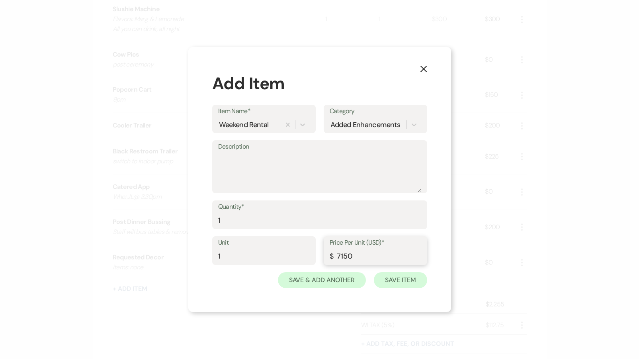  What do you see at coordinates (400, 280) in the screenshot?
I see `button: Save Item` at bounding box center [400, 280].